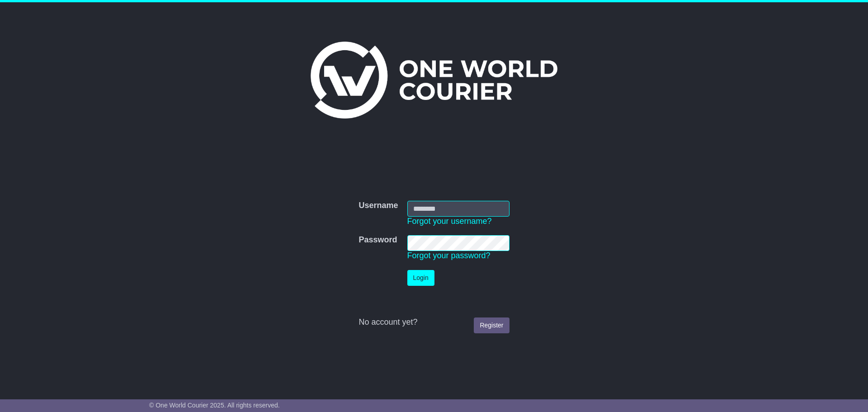 The image size is (868, 412). What do you see at coordinates (491, 325) in the screenshot?
I see `a: Register` at bounding box center [491, 325].